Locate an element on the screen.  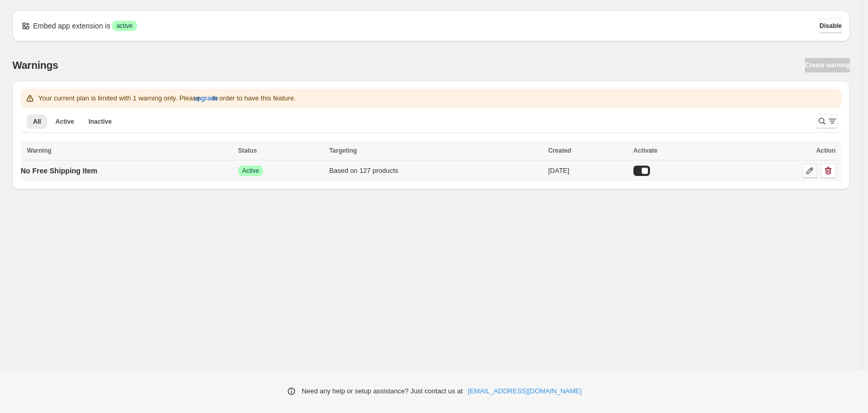
span: Activate is located at coordinates (646, 150).